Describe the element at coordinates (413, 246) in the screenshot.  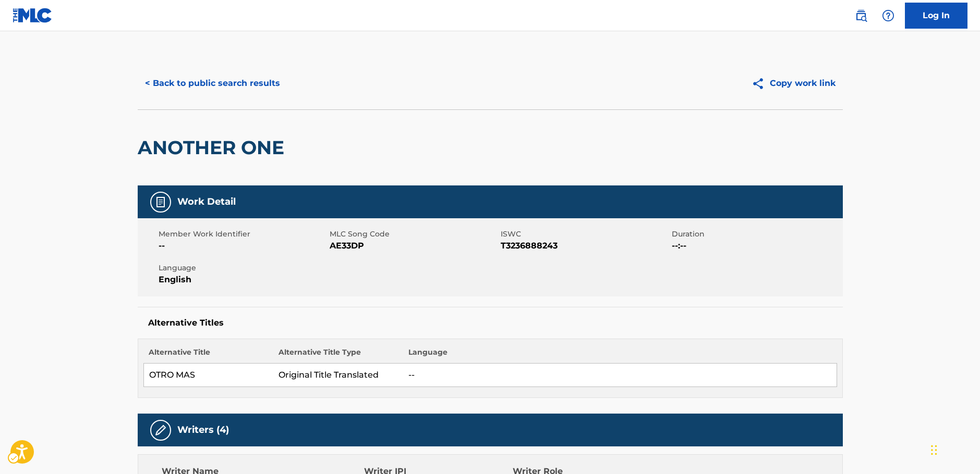
I see `span: AE33DP` at that location.